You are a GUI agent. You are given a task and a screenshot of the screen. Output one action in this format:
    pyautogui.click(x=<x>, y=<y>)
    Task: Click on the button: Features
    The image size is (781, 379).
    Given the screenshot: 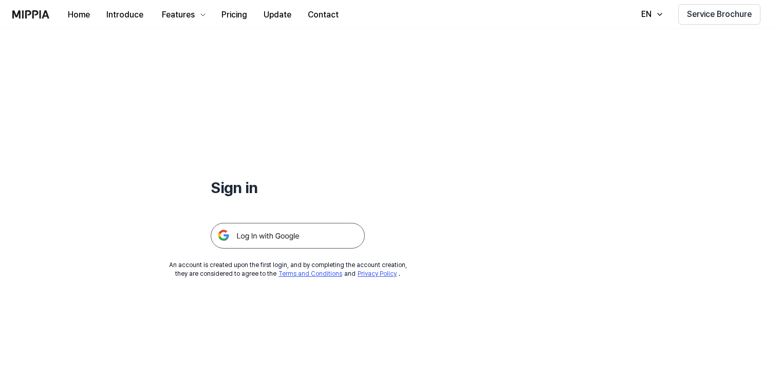 What is the action you would take?
    pyautogui.click(x=183, y=15)
    